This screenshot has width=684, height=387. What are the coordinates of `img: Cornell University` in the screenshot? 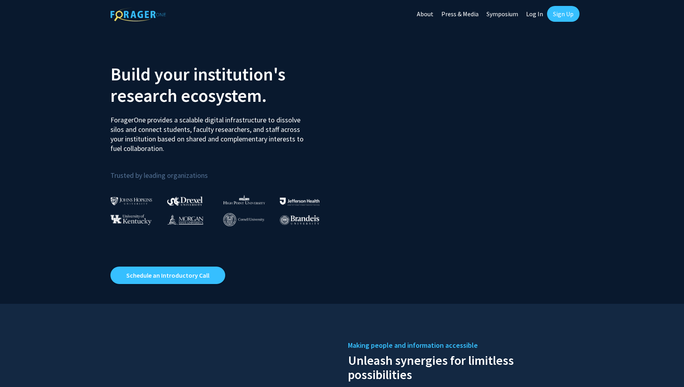 It's located at (244, 219).